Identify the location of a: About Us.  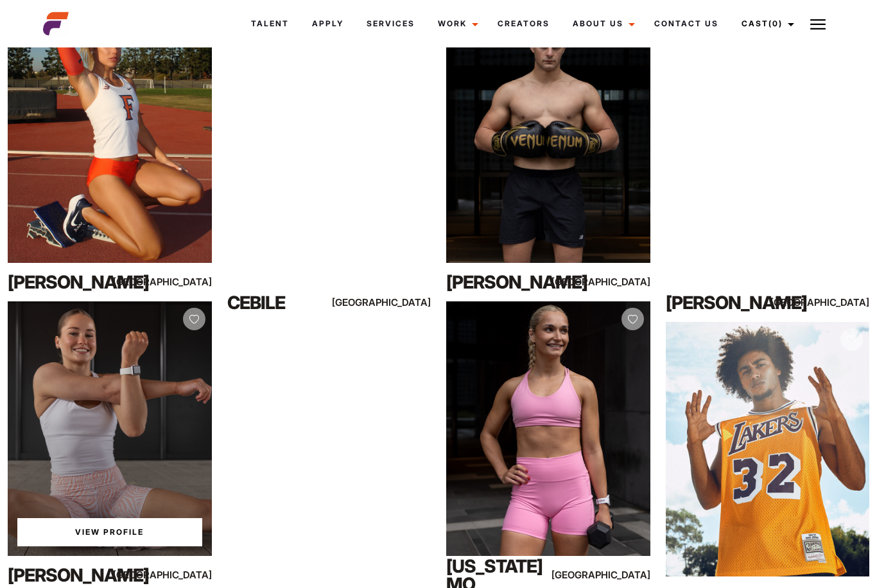
(602, 24).